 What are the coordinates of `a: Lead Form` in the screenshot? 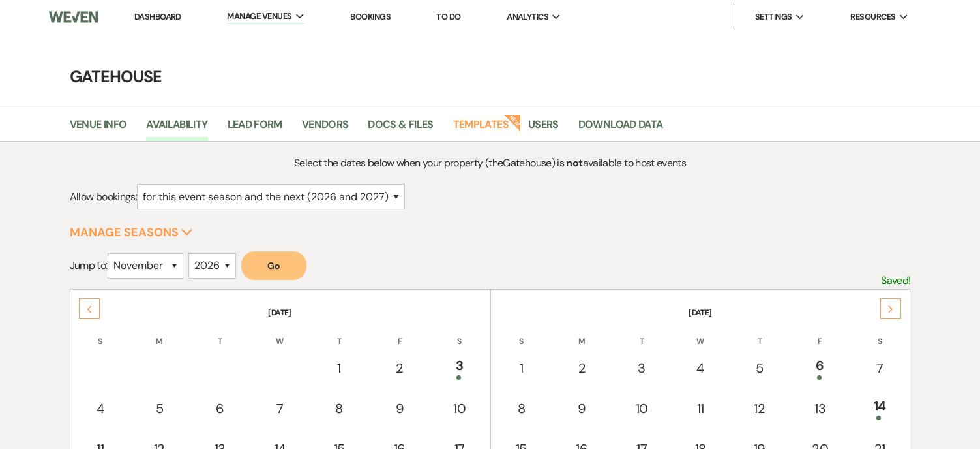 It's located at (255, 128).